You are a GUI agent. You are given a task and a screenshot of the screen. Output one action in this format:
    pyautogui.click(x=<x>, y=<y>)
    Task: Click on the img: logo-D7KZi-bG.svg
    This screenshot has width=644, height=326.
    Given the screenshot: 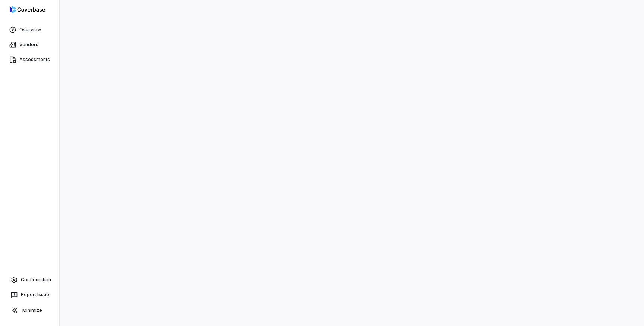 What is the action you would take?
    pyautogui.click(x=27, y=10)
    